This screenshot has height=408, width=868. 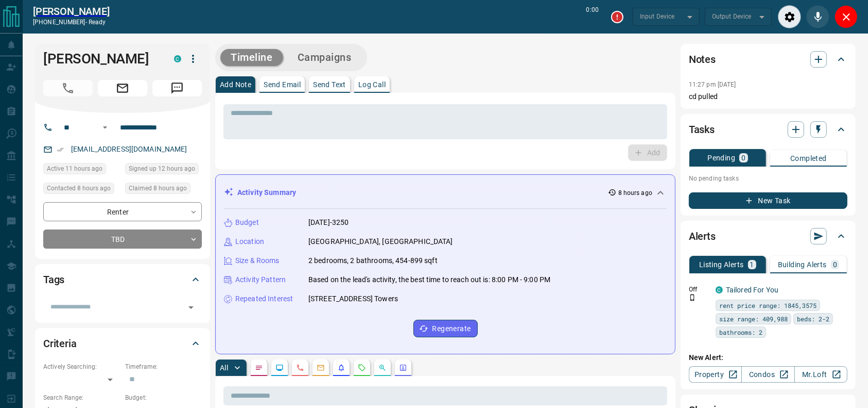 I want to click on p: Activity Summary, so click(x=267, y=192).